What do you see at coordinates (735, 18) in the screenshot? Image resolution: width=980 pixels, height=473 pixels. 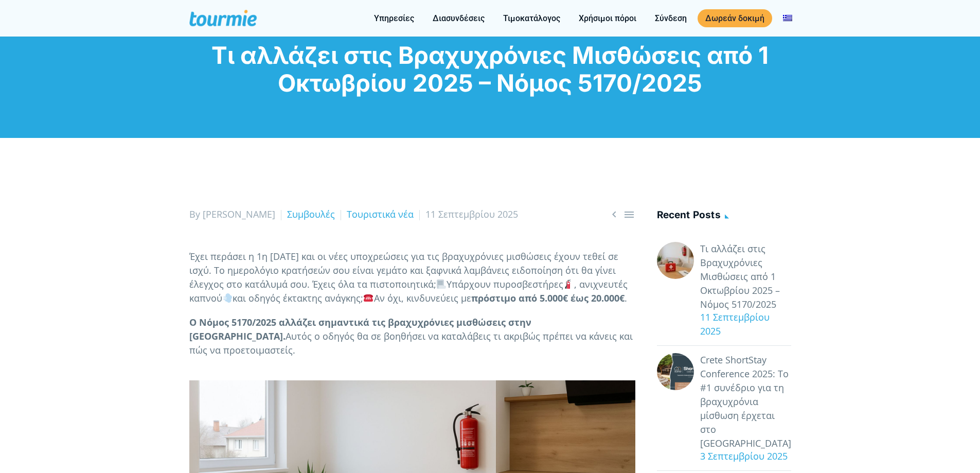 I see `a: Δωρεάν δοκιμή` at bounding box center [735, 18].